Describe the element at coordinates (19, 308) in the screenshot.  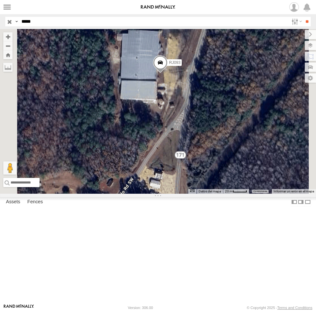
I see `a: Visit our Website` at that location.